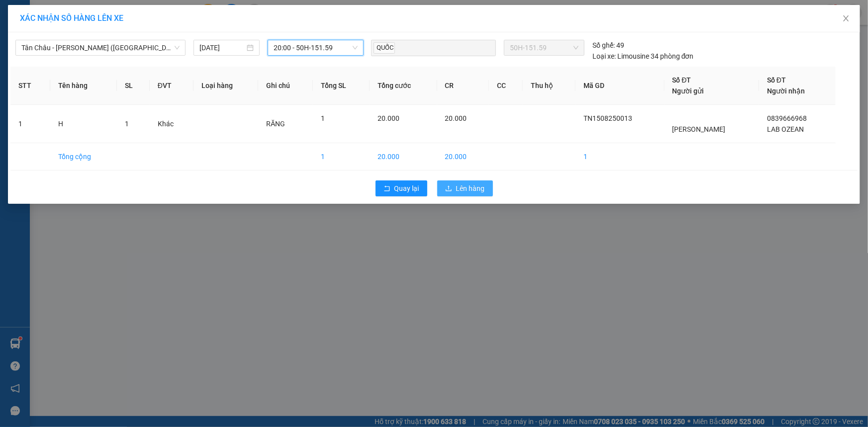 Image resolution: width=868 pixels, height=427 pixels. Describe the element at coordinates (465, 188) in the screenshot. I see `button: uploadLên hàng` at that location.